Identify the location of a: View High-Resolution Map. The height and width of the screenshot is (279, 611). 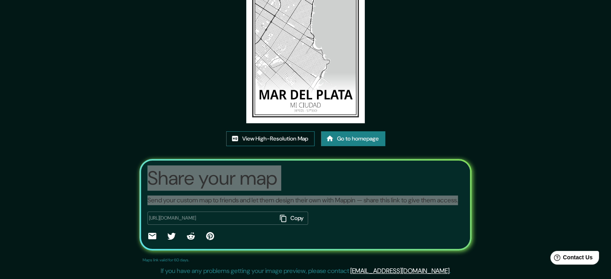
(270, 139).